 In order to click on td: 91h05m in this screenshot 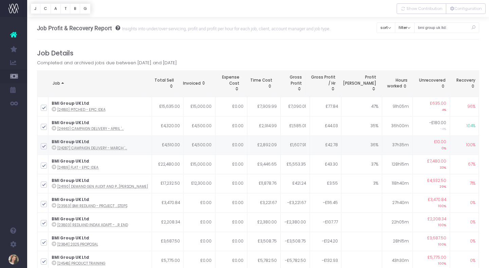, I will do `click(397, 106)`.